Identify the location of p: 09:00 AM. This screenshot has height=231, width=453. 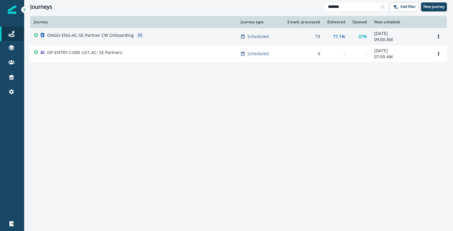
(400, 40).